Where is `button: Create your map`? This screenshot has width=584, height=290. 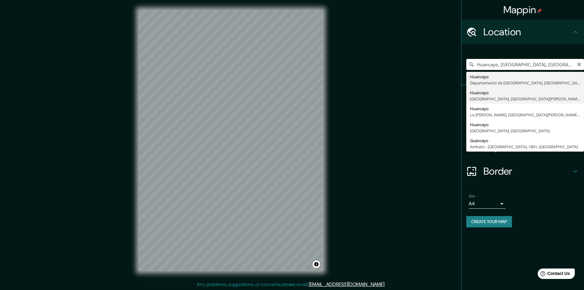
button: Create your map is located at coordinates (489, 222).